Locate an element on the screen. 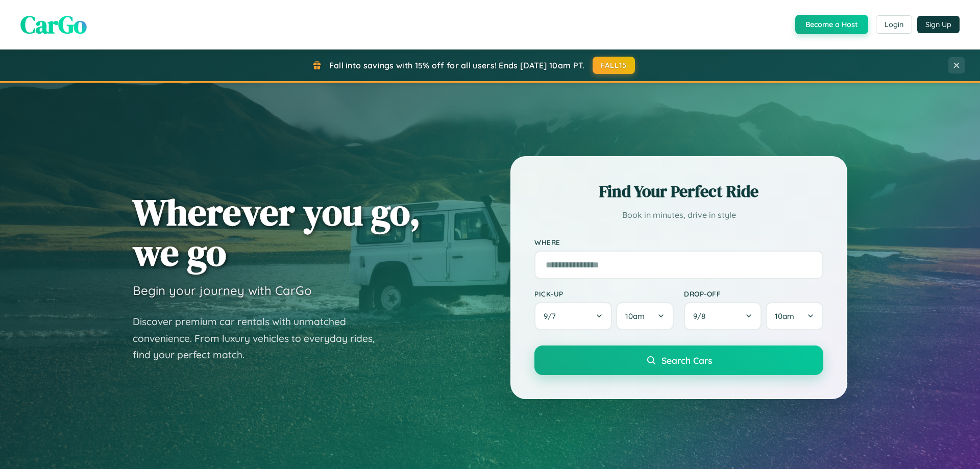 Image resolution: width=980 pixels, height=469 pixels. span: CarGo is located at coordinates (54, 24).